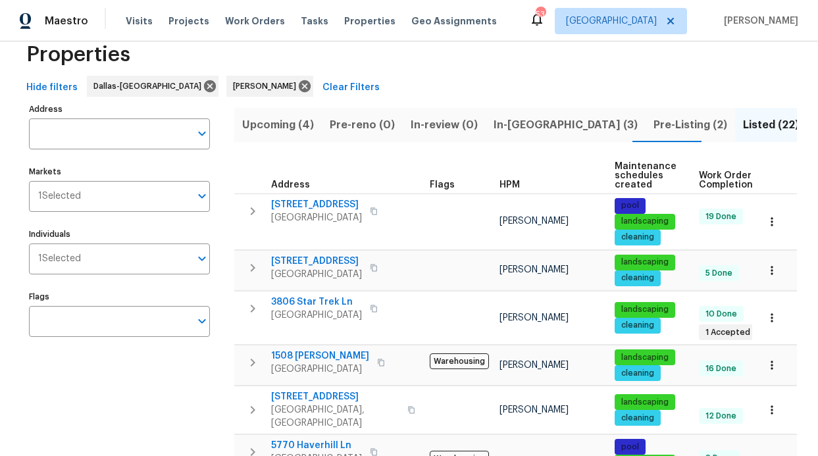  Describe the element at coordinates (362, 125) in the screenshot. I see `span: Pre-reno (0)` at that location.